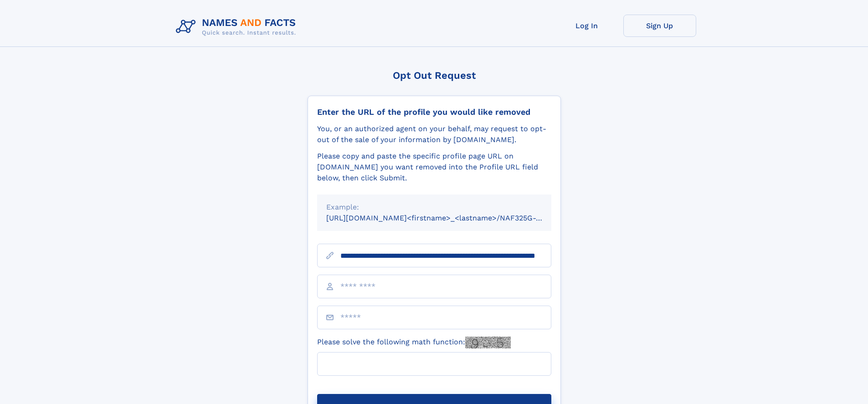 This screenshot has height=404, width=868. What do you see at coordinates (414, 343) in the screenshot?
I see `label: Please solve the following math function:` at bounding box center [414, 343].